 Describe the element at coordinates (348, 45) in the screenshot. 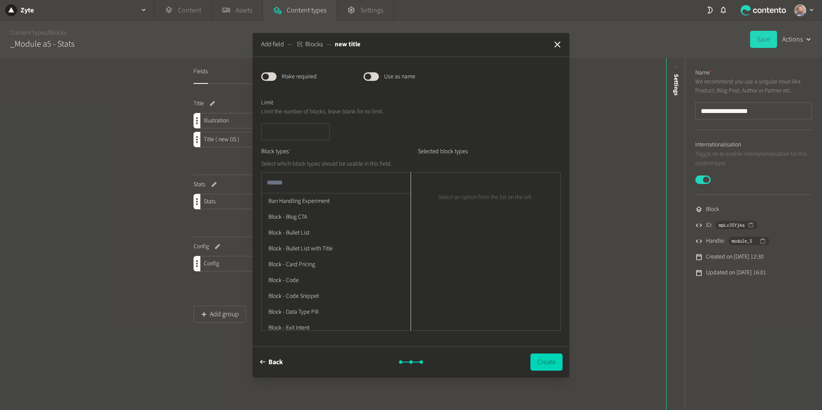

I see `span: new title` at that location.